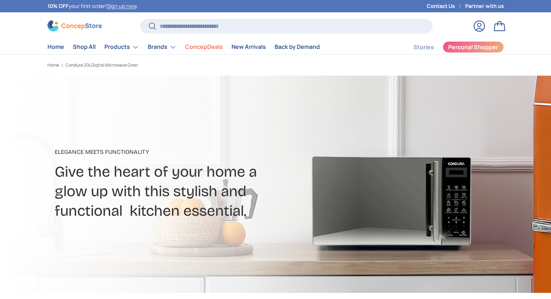  Describe the element at coordinates (450, 47) in the screenshot. I see `nav: Secondary` at that location.